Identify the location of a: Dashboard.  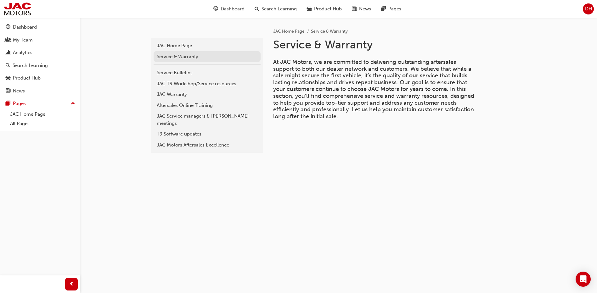
(40, 27).